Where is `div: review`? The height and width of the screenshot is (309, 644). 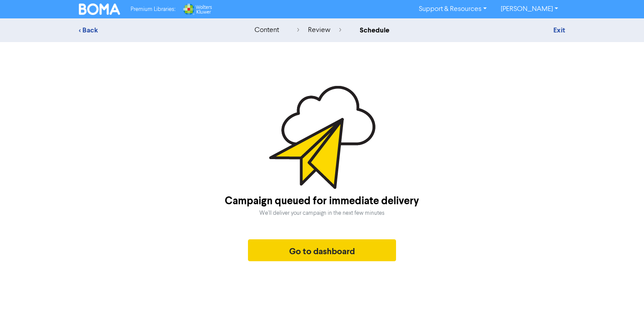
div: review is located at coordinates (319, 30).